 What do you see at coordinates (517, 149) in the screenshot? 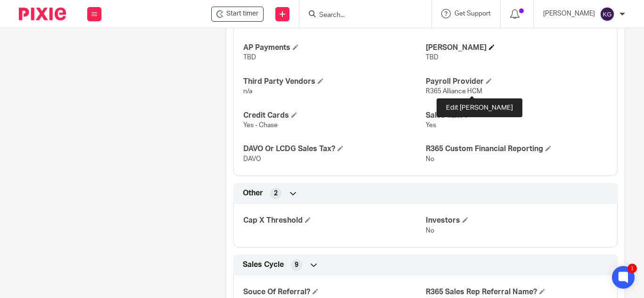
I see `h4: R365 Custom Financial Reporting` at bounding box center [517, 149].